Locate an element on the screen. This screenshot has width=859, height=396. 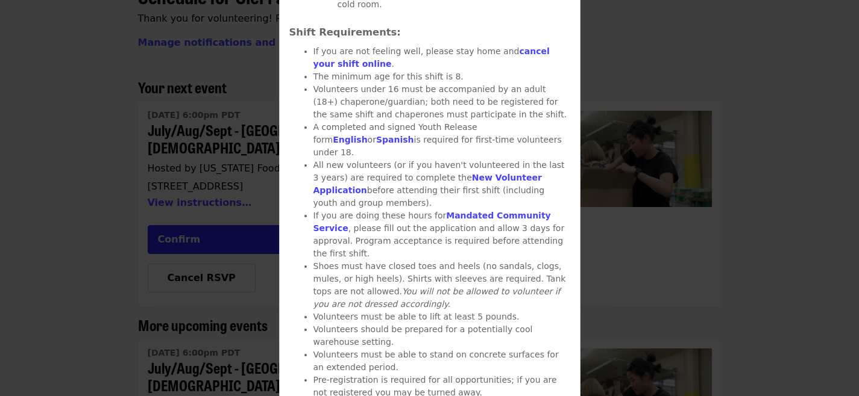
li: Volunteers should be prepared for a potentially cool warehouse setting. is located at coordinates (442, 336).